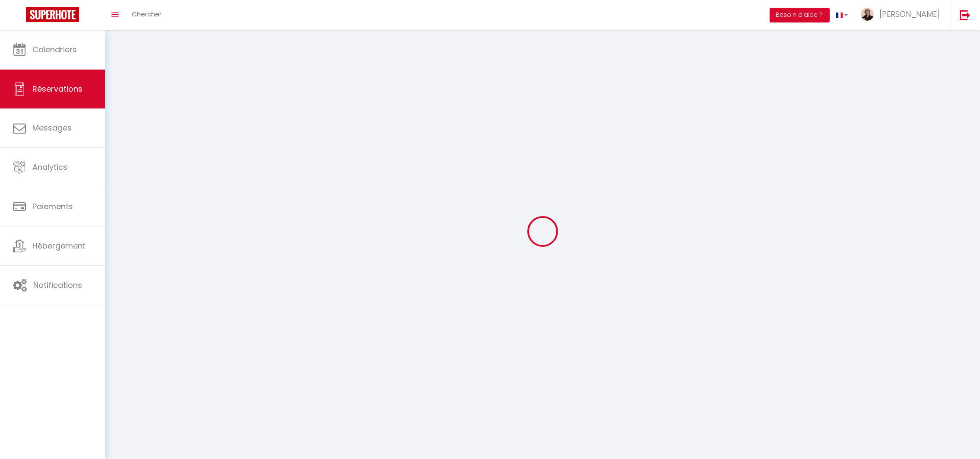 The width and height of the screenshot is (980, 459). What do you see at coordinates (52, 127) in the screenshot?
I see `span: Messages` at bounding box center [52, 127].